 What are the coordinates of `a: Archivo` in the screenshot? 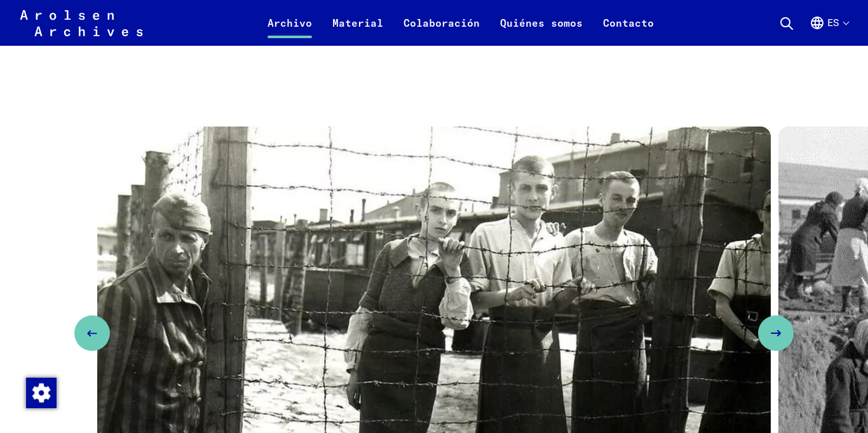 It's located at (290, 31).